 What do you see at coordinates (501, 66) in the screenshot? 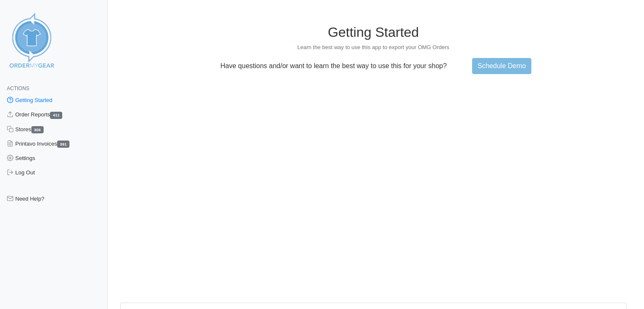
I see `a: Schedule Demo` at bounding box center [501, 66].